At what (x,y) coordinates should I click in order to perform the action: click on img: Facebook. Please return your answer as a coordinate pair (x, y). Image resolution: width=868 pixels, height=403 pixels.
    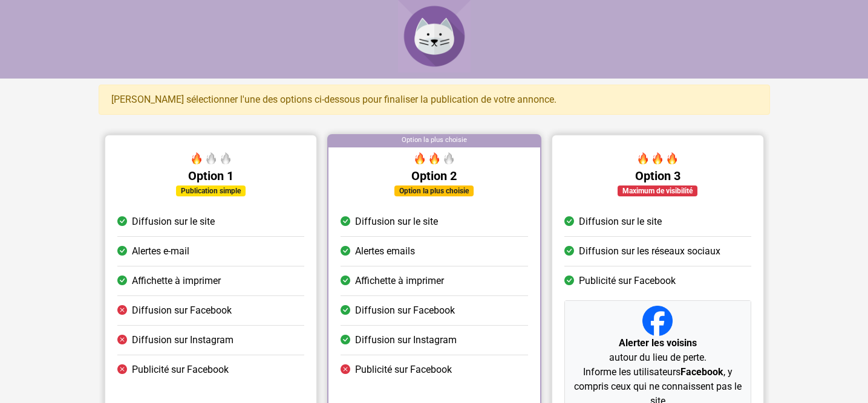
    Looking at the image, I should click on (657, 321).